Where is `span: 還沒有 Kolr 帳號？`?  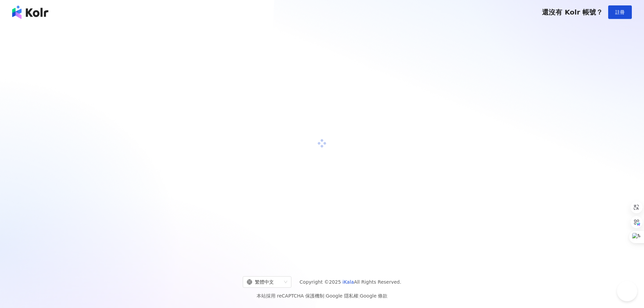 span: 還沒有 Kolr 帳號？ is located at coordinates (572, 12).